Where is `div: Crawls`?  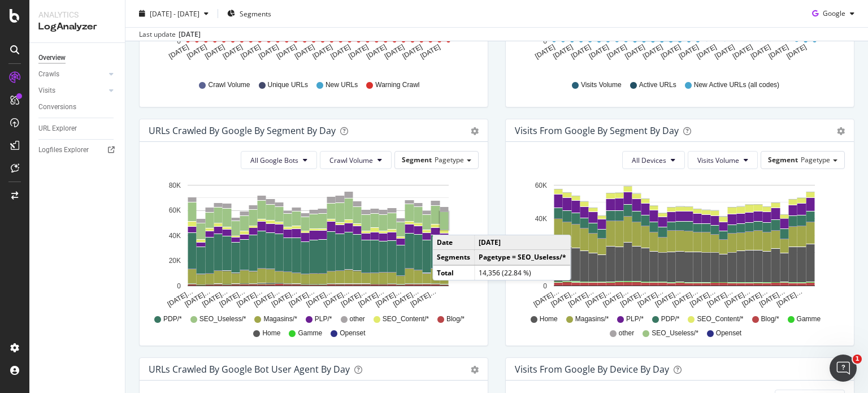
div: Crawls is located at coordinates (48, 74).